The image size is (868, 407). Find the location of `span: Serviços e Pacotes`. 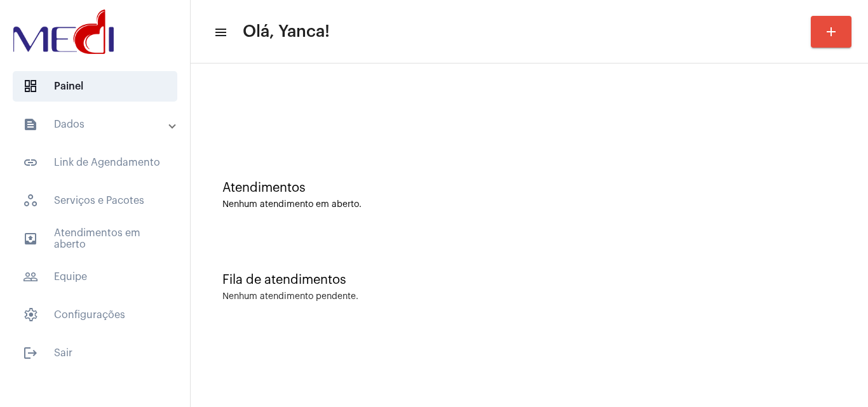

span: Serviços e Pacotes is located at coordinates (94, 201).